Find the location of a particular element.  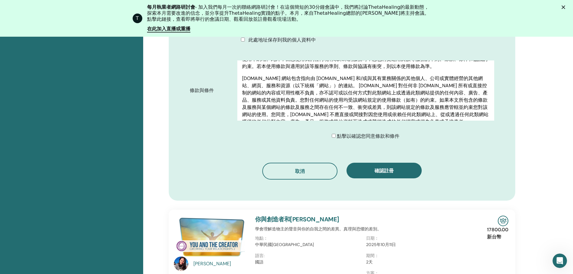

font: 語言: is located at coordinates (260, 256).